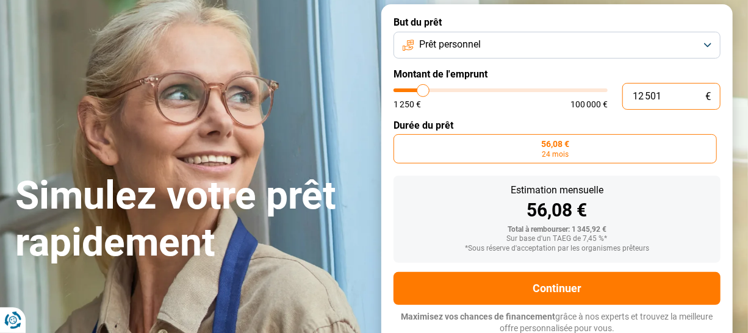 The image size is (748, 333). What do you see at coordinates (191, 220) in the screenshot?
I see `h1: Simulez votre prêt rapidement` at bounding box center [191, 220].